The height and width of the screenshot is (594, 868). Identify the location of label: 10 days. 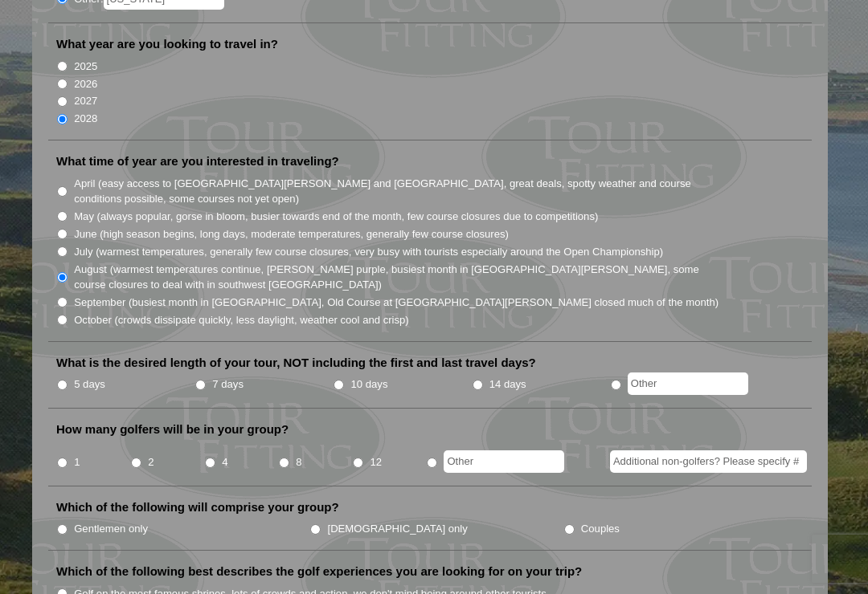
(370, 385).